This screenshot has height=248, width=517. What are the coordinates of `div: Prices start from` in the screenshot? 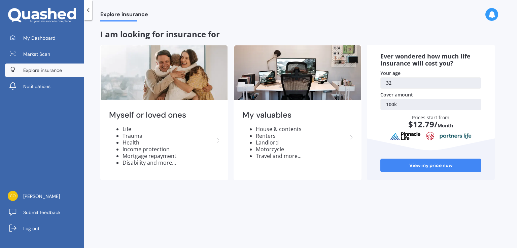 It's located at (431, 125).